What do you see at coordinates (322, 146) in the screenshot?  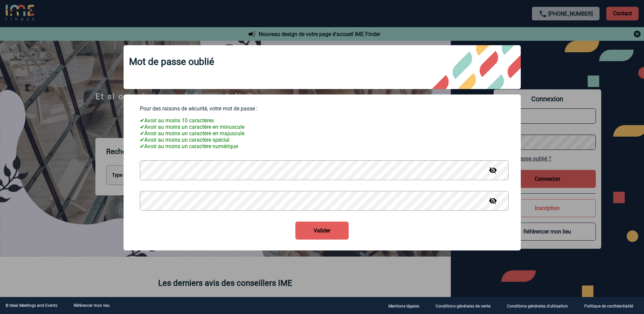 I see `div: Avoir au moins un caractère numérique` at bounding box center [322, 146].